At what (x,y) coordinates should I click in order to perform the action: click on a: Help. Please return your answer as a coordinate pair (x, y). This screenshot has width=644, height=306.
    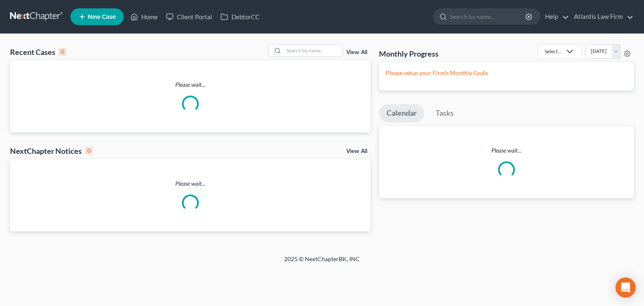
    Looking at the image, I should click on (554, 17).